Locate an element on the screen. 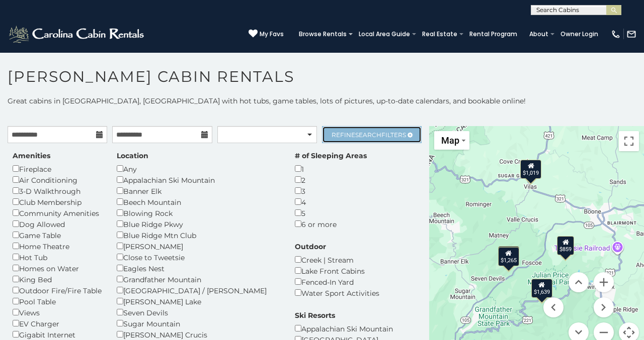 The image size is (644, 340). div: Close to Tweetsie is located at coordinates (198, 257).